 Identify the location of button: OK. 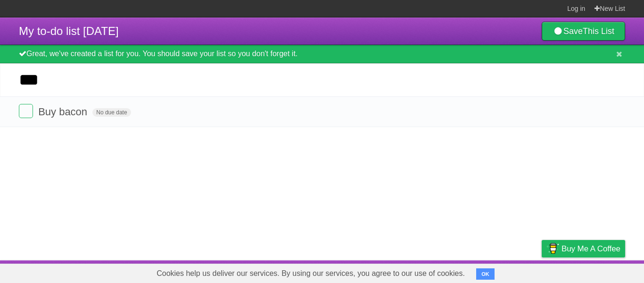
(485, 274).